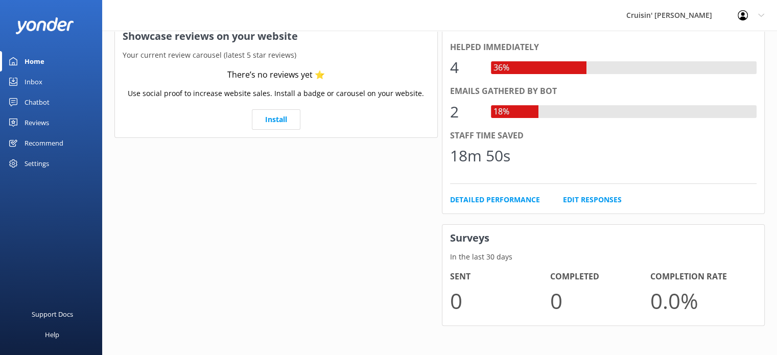  What do you see at coordinates (276, 55) in the screenshot?
I see `p: Your current review carousel (latest 5 star reviews)` at bounding box center [276, 55].